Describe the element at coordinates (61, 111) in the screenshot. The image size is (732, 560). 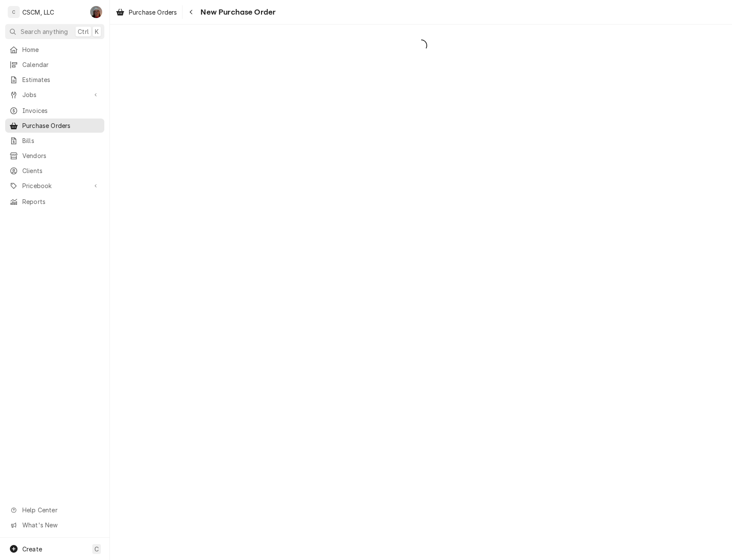
I see `span: Invoices` at that location.